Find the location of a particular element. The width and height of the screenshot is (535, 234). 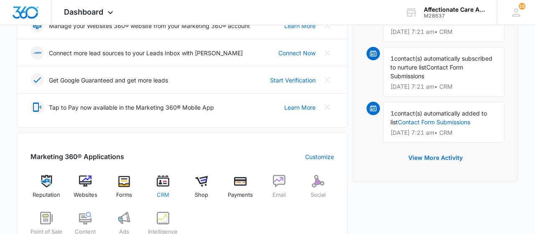

p: Tap to Pay now available in the Marketing 360® Mobile App is located at coordinates (131, 107).